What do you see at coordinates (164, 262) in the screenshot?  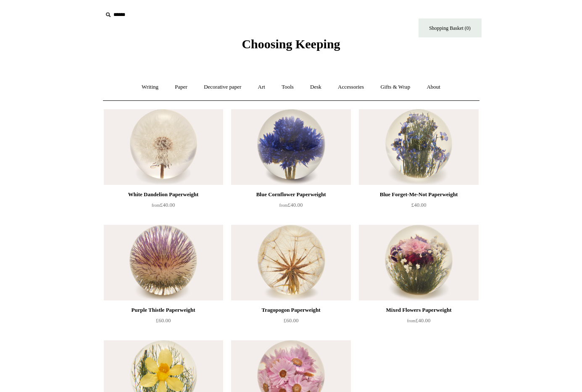 I see `a: Purple Thistle Paperweight Purple Thistle Paperweight` at bounding box center [164, 262].